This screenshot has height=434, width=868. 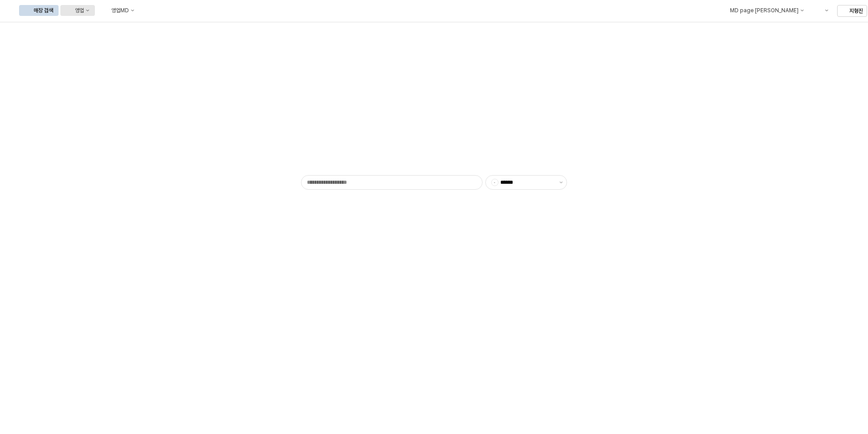 I want to click on button: 영업, so click(x=78, y=10).